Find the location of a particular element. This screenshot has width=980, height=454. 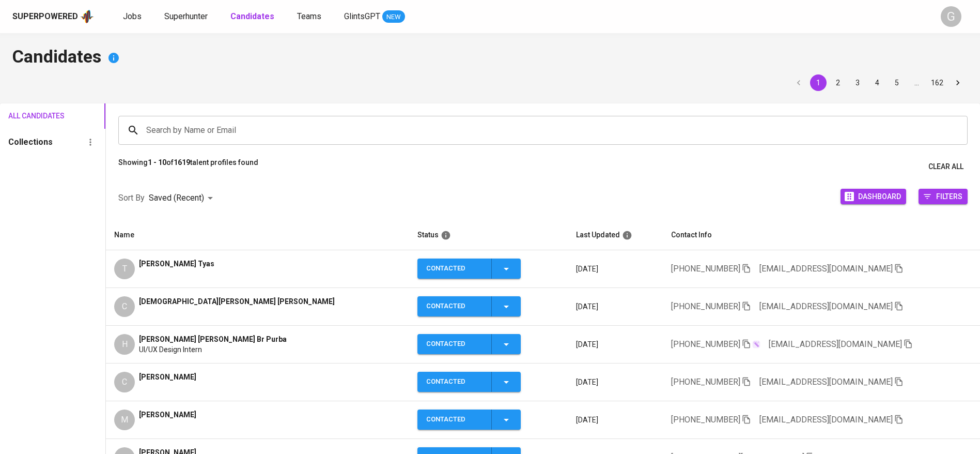

div: Superpowered is located at coordinates (45, 17).